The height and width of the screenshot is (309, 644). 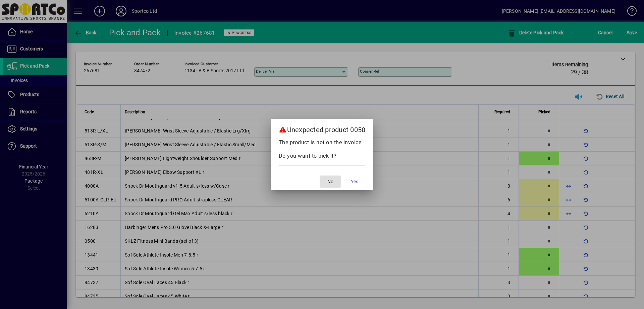 What do you see at coordinates (330, 181) in the screenshot?
I see `span: No` at bounding box center [330, 181].